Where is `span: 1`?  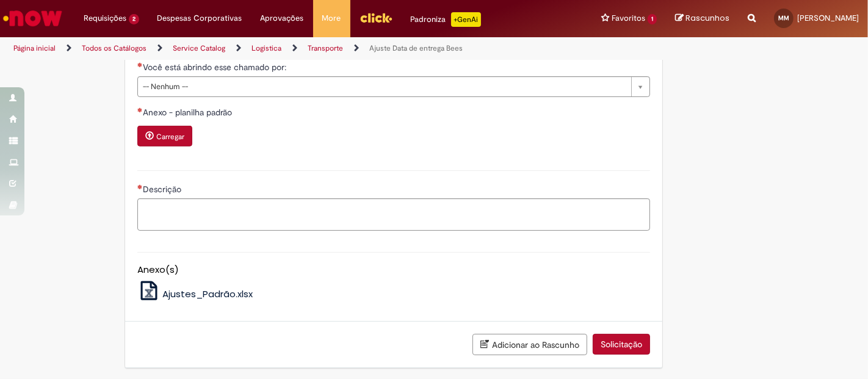
span: 1 is located at coordinates (652, 19).